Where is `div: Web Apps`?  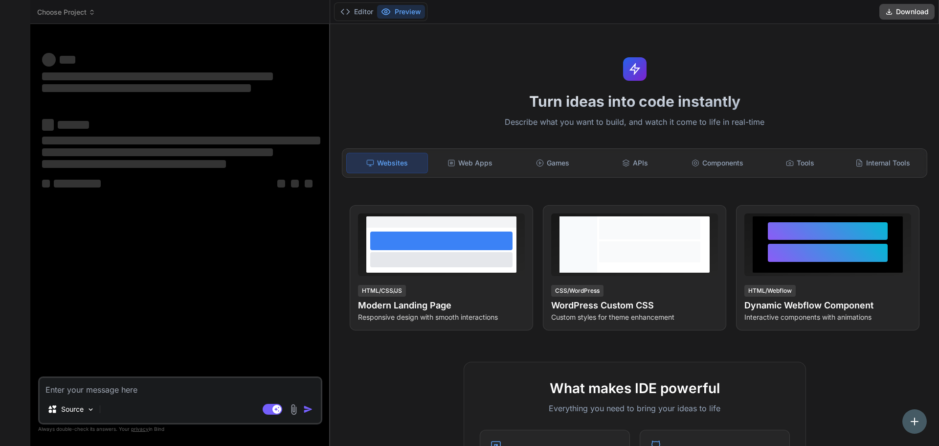
div: Web Apps is located at coordinates (470, 163).